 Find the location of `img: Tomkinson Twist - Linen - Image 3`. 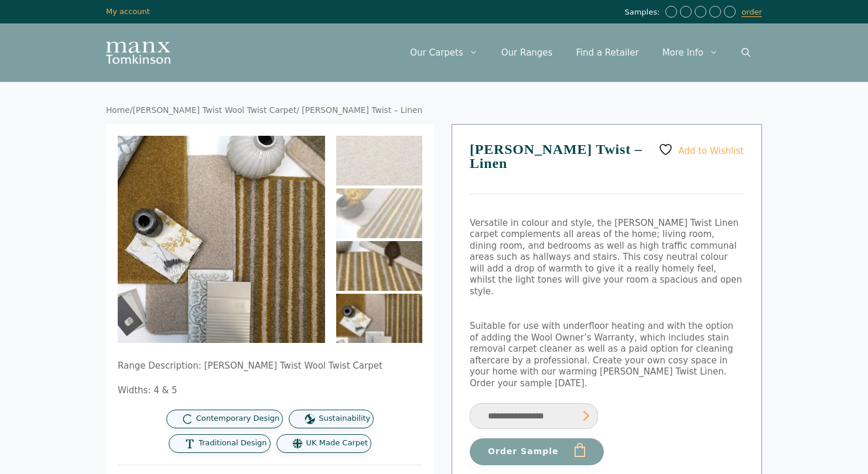

img: Tomkinson Twist - Linen - Image 3 is located at coordinates (379, 266).